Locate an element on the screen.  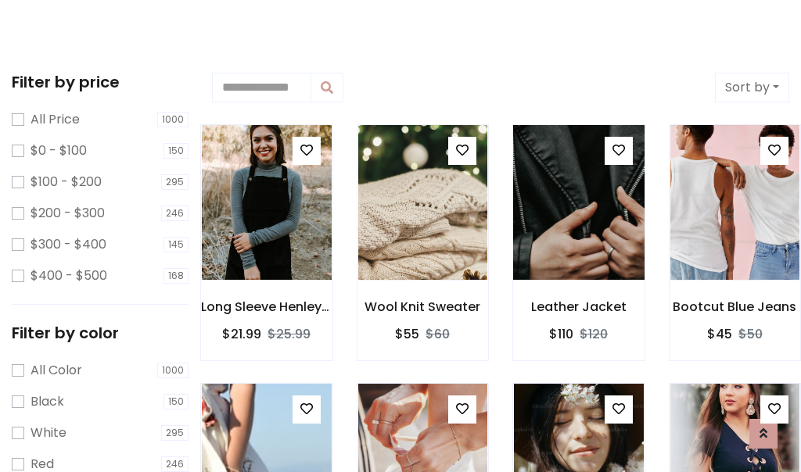
del: $60 is located at coordinates (437, 334).